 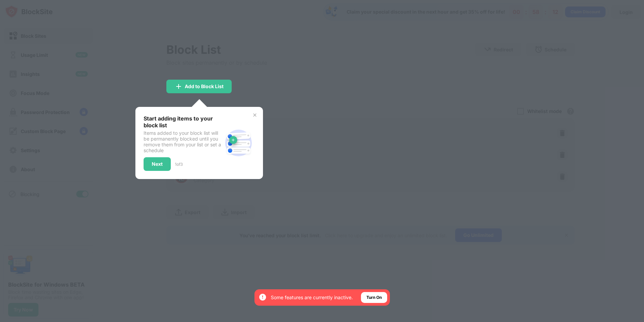 What do you see at coordinates (374, 298) in the screenshot?
I see `div: Turn On` at bounding box center [374, 298].